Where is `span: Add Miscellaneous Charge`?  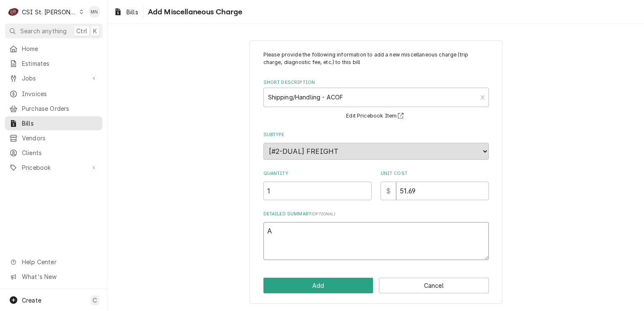
span: Add Miscellaneous Charge is located at coordinates (194, 12).